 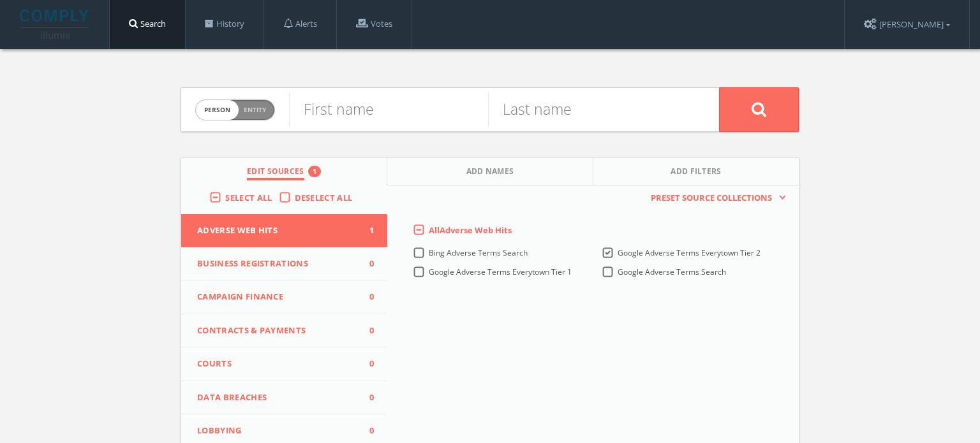 What do you see at coordinates (276, 398) in the screenshot?
I see `span: Data Breaches` at bounding box center [276, 398].